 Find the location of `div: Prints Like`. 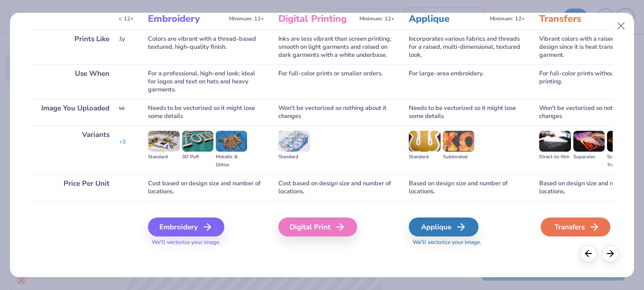

div: Prints Like is located at coordinates (75, 47).